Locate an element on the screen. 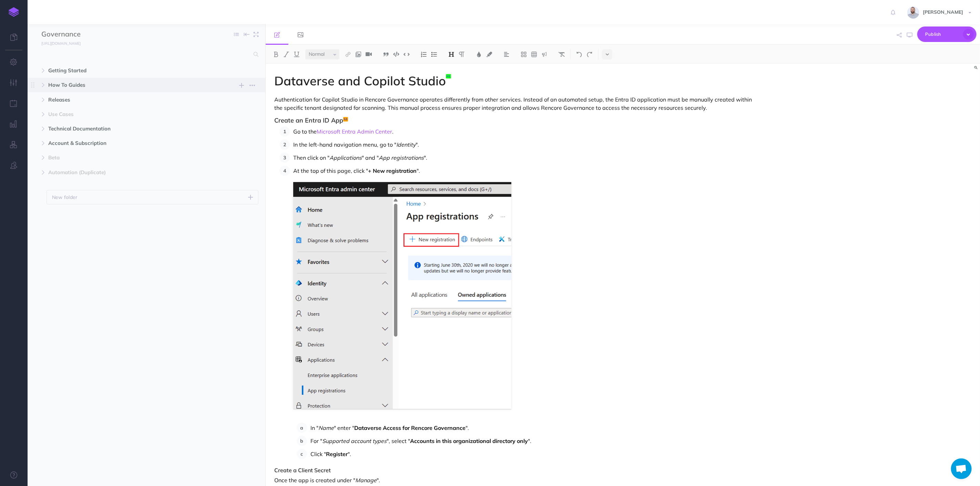  h3: Create an Entra ID App is located at coordinates (516, 121).